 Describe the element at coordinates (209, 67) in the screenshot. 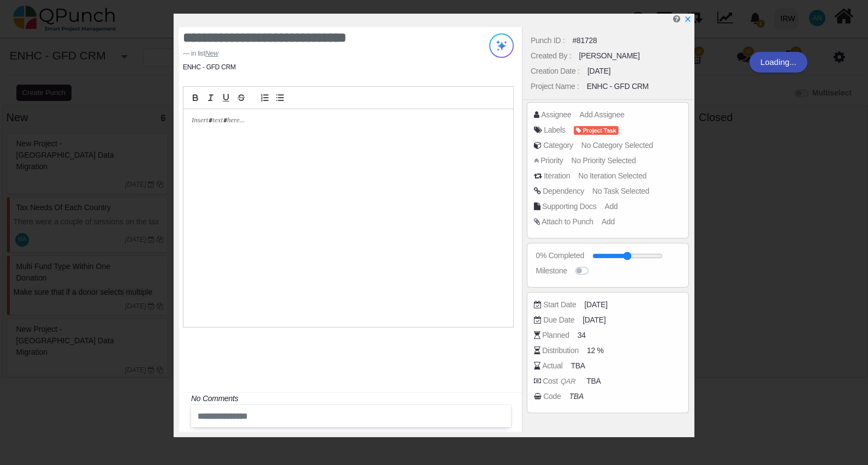

I see `li: ENHC - GFD CRM` at that location.